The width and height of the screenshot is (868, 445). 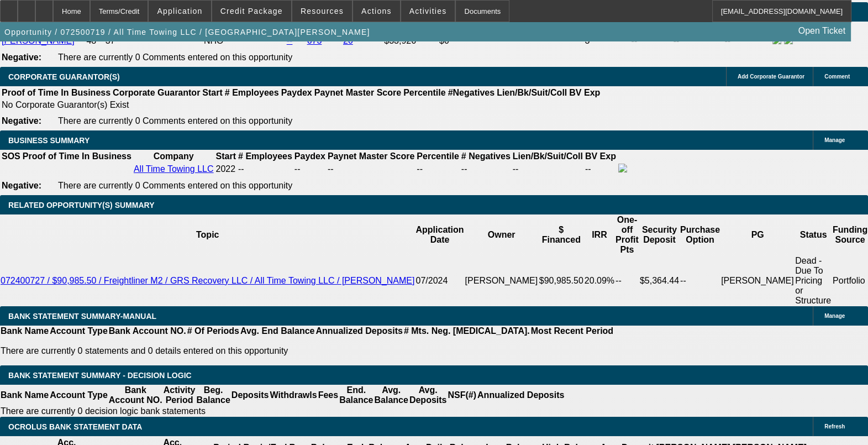 What do you see at coordinates (428, 11) in the screenshot?
I see `button: Activities` at bounding box center [428, 11].